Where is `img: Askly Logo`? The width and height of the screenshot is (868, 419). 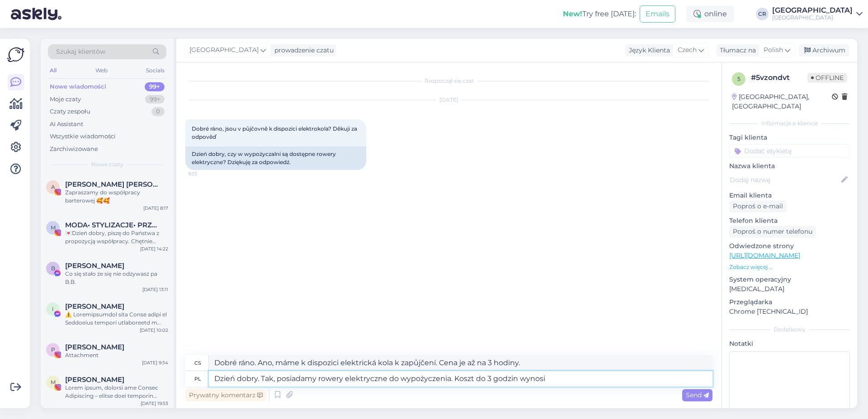
img: Askly Logo is located at coordinates (16, 55).